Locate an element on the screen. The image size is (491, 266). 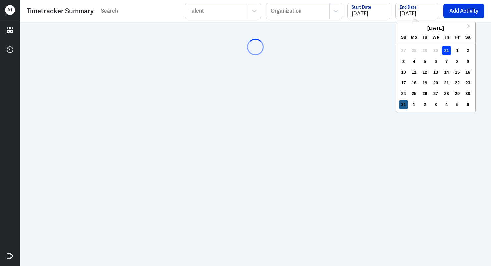
div: Choose Sunday, August 31st, 2025 is located at coordinates (403, 104).